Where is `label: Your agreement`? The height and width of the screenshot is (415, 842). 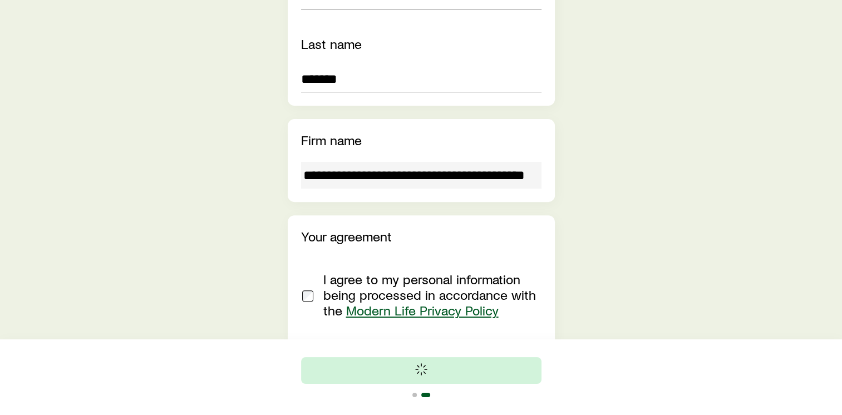 label: Your agreement is located at coordinates (346, 236).